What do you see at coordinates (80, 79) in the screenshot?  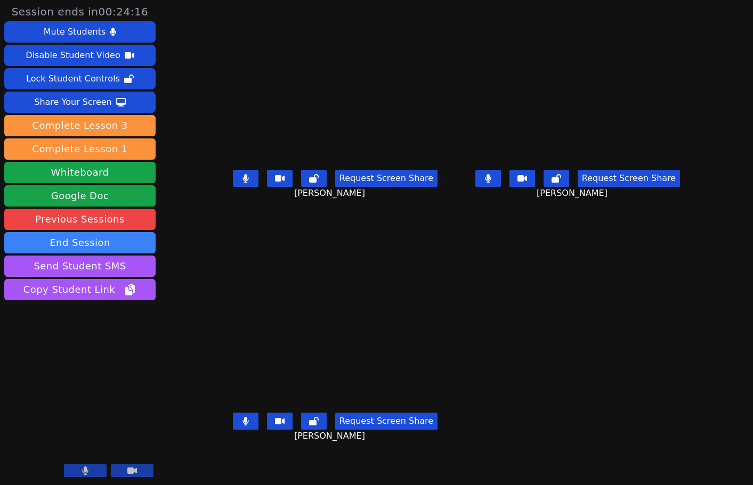 I see `button: Lock Student Controls` at bounding box center [80, 79].